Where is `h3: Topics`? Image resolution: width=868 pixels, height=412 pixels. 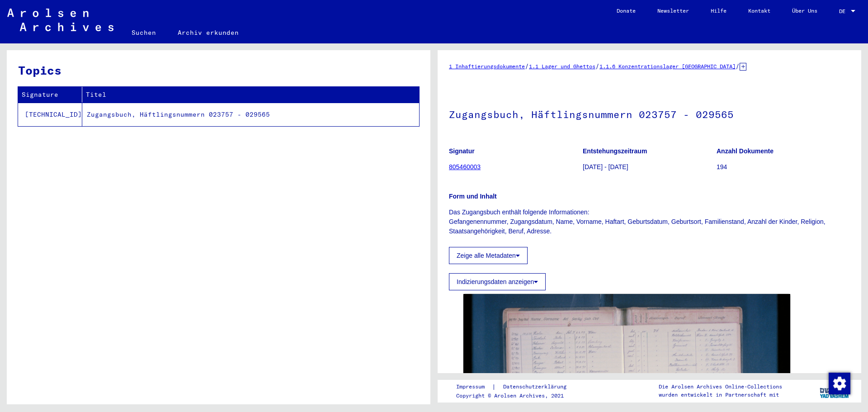
h3: Topics is located at coordinates (218, 70).